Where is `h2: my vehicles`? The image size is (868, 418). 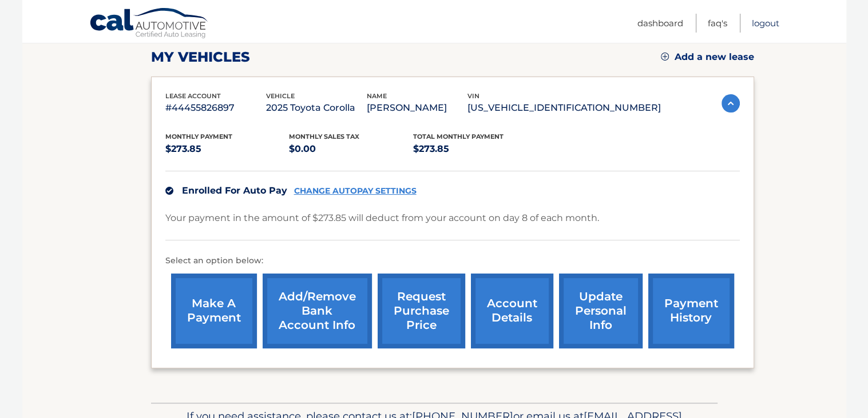 h2: my vehicles is located at coordinates (201, 57).